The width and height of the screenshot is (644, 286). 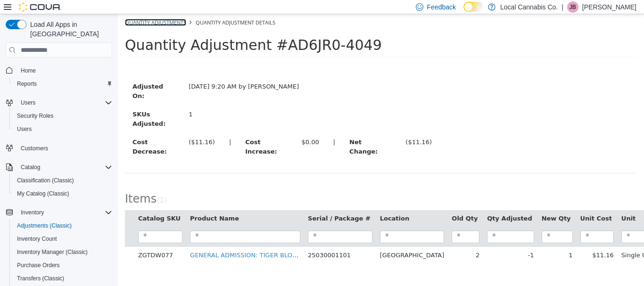 I want to click on td: 25030001101, so click(x=222, y=241).